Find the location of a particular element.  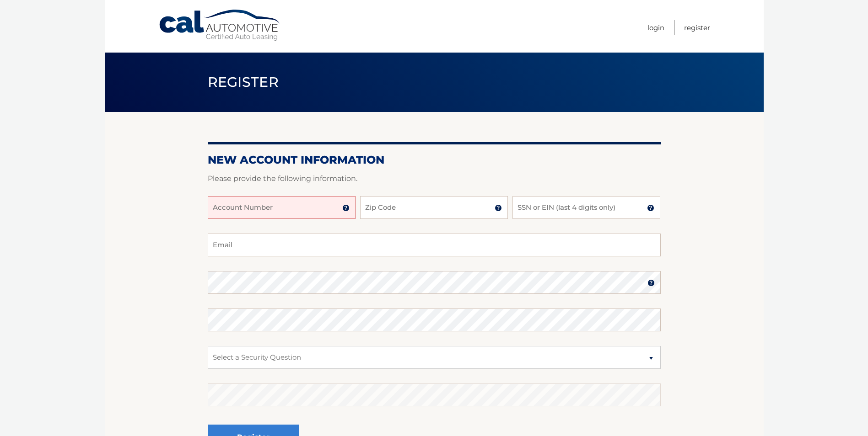

input: Email is located at coordinates (434, 245).